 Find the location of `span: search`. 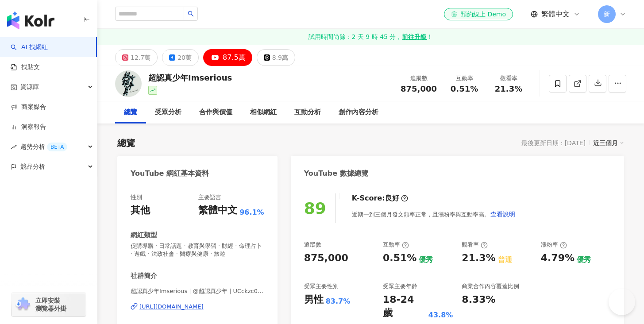

span: search is located at coordinates (191, 14).